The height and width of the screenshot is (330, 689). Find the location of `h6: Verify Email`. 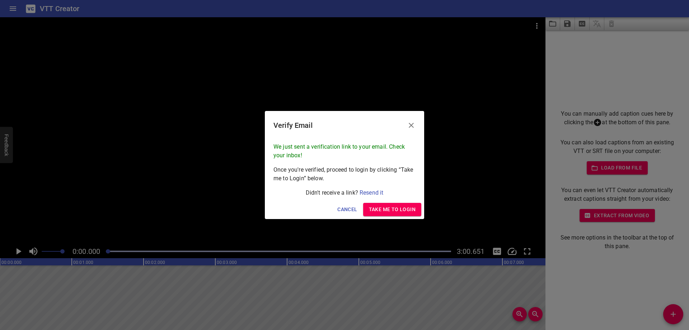

h6: Verify Email is located at coordinates (293, 125).